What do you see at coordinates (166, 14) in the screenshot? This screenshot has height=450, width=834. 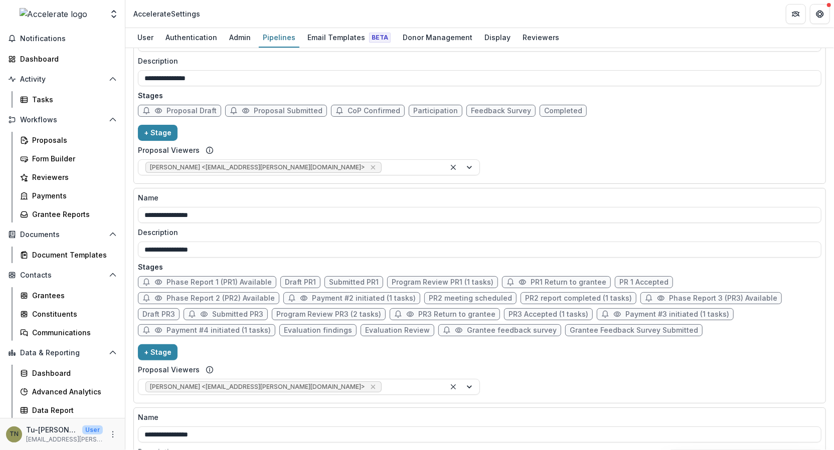 I see `nav: breadcrumb` at bounding box center [166, 14].